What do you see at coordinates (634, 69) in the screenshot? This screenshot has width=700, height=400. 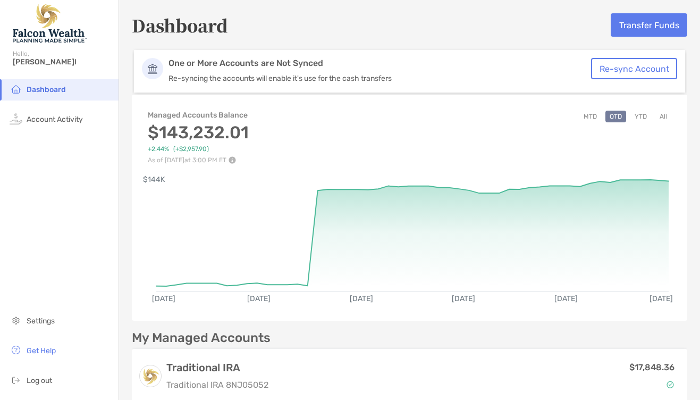 I see `button: Re-sync Account` at bounding box center [634, 69].